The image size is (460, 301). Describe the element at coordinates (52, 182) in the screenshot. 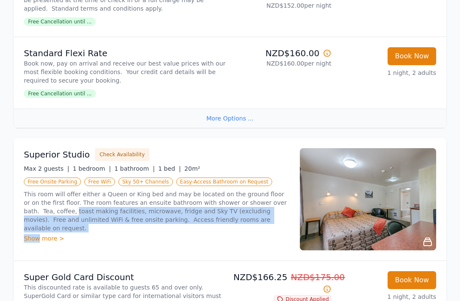

I see `span: Free Onsite Parking` at that location.